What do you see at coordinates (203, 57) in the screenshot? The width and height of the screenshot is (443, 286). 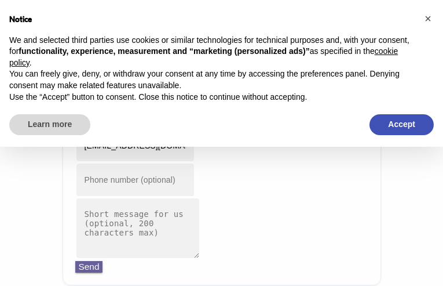 I see `a: cookie policy` at bounding box center [203, 57].